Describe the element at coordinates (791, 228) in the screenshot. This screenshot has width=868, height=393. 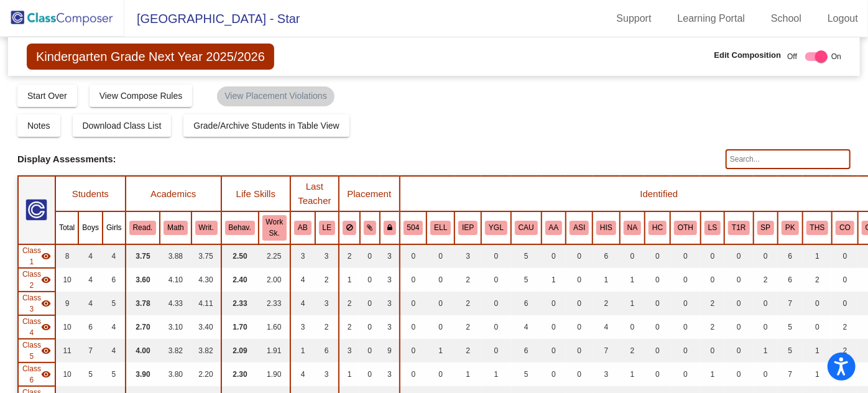
I see `th: North Preschool` at that location.